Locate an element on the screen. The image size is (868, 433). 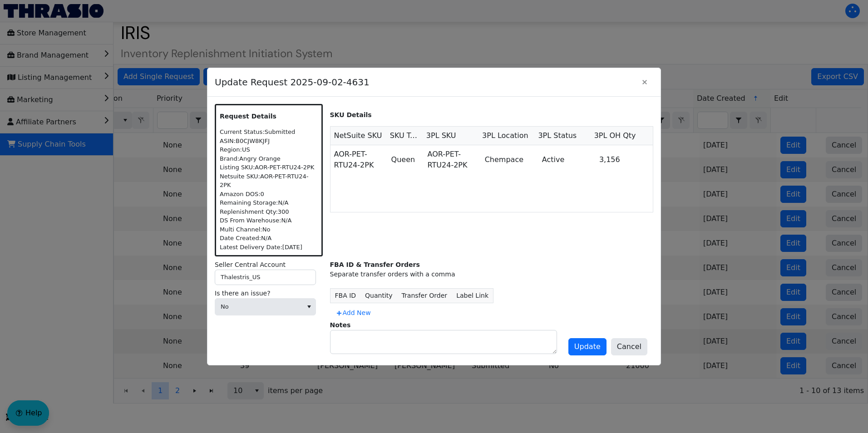
span: Update is located at coordinates (587, 347).